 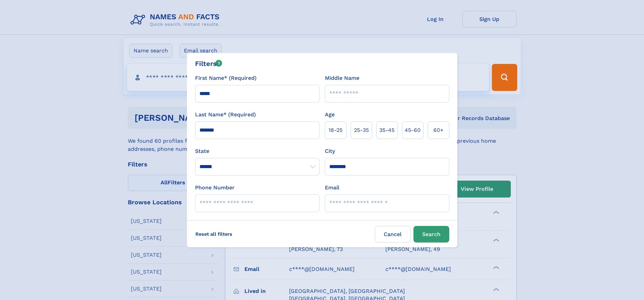 What do you see at coordinates (342, 78) in the screenshot?
I see `label: Middle Name` at bounding box center [342, 78].